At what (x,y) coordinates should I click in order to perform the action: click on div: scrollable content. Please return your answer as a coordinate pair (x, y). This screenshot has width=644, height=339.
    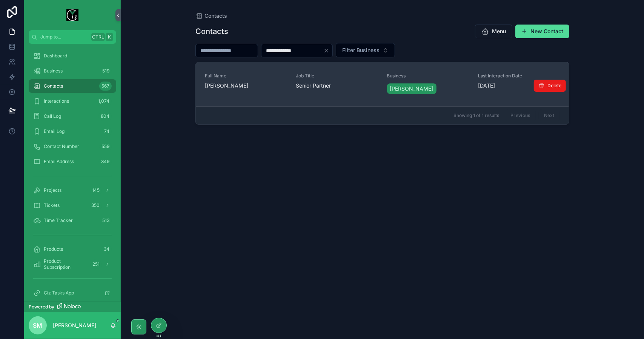
    Looking at the image, I should click on (72, 172).